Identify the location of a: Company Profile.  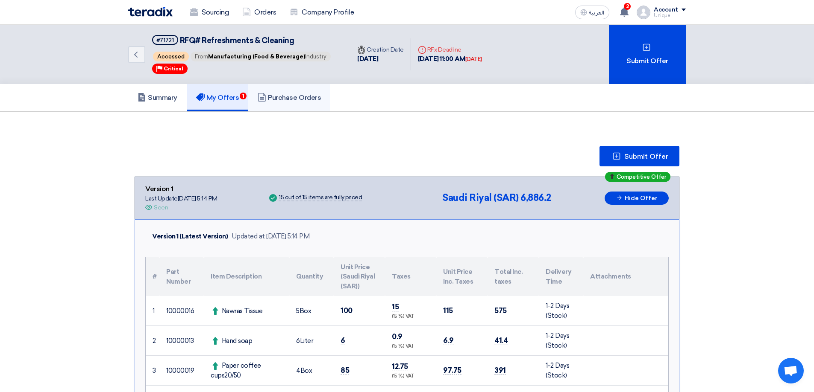
(322, 12).